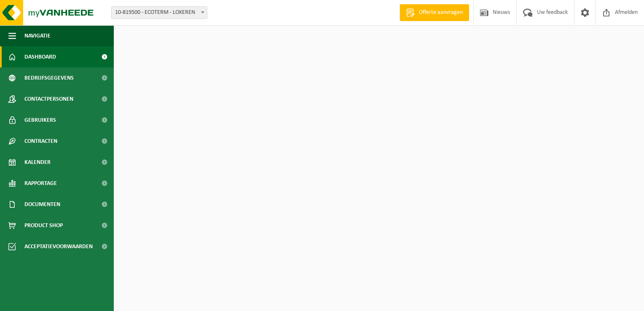  Describe the element at coordinates (40, 183) in the screenshot. I see `span: Rapportage` at that location.